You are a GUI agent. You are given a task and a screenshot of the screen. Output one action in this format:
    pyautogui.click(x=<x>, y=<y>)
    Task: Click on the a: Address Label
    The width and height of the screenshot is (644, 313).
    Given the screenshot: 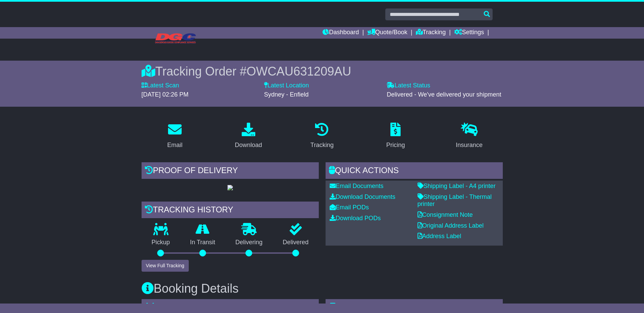 What is the action you would take?
    pyautogui.click(x=439, y=236)
    